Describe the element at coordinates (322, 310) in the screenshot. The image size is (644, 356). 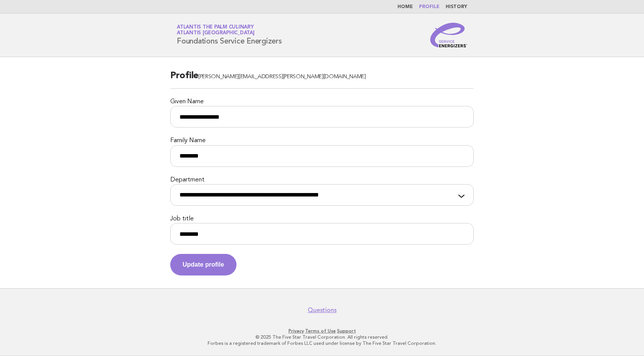
I see `a: Questions` at that location.